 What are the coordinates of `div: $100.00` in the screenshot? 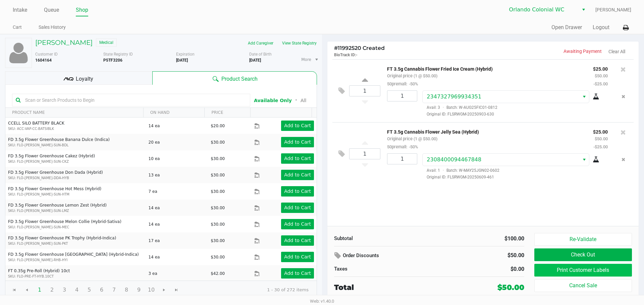 It's located at (479, 239).